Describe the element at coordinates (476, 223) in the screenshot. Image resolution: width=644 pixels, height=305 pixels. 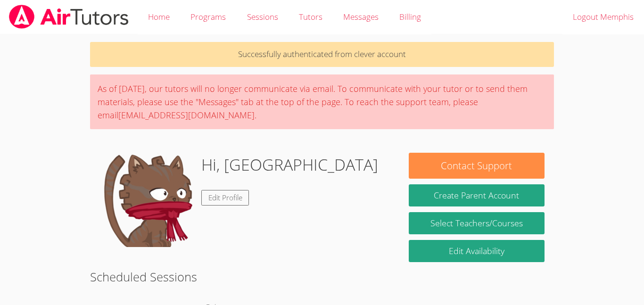
I see `a: Select Teachers/Courses` at that location.